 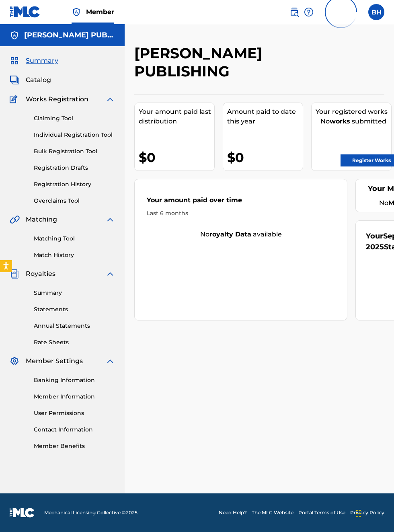 What do you see at coordinates (241, 213) in the screenshot?
I see `div: Last 6 months` at bounding box center [241, 213].